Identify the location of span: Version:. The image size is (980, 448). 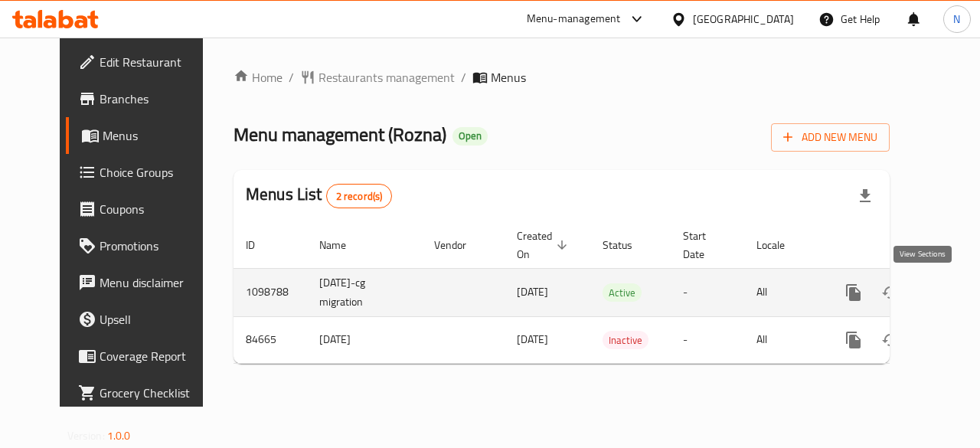
(86, 436).